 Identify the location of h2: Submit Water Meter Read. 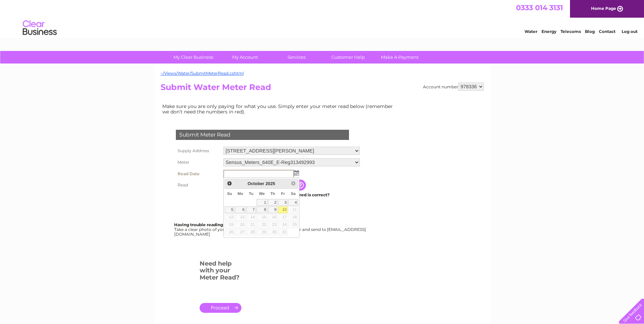
(322, 89).